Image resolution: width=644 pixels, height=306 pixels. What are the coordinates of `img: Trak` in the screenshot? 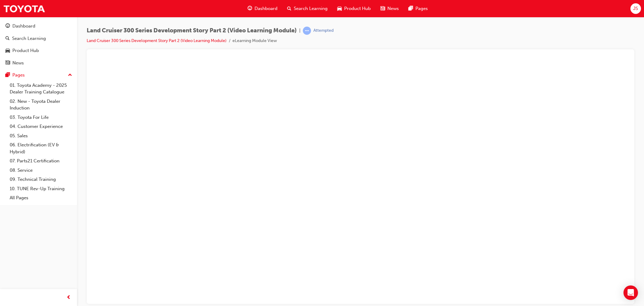 It's located at (24, 9).